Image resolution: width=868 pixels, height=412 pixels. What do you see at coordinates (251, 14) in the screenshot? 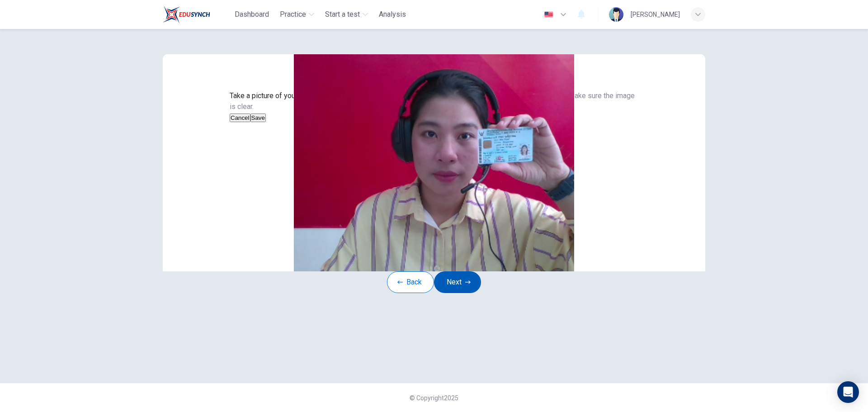
I see `button: Dashboard` at bounding box center [251, 14].